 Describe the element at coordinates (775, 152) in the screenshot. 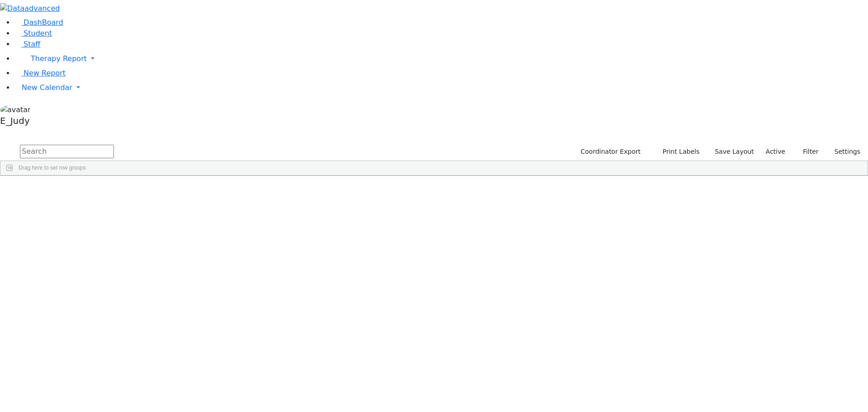

I see `label: Active` at that location.